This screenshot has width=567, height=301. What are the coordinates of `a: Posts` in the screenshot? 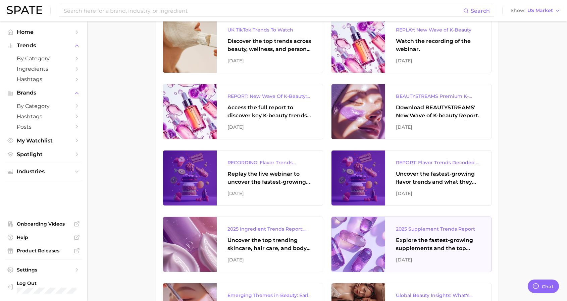 It's located at (44, 127).